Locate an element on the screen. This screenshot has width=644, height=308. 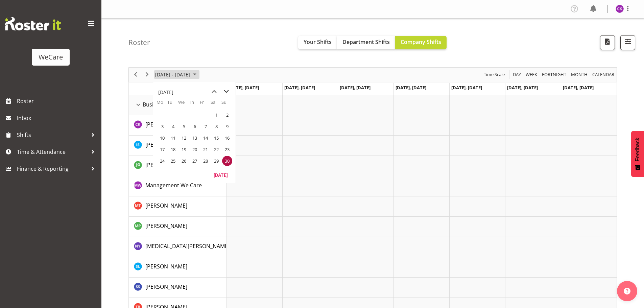
h4: Roster is located at coordinates (139, 42).